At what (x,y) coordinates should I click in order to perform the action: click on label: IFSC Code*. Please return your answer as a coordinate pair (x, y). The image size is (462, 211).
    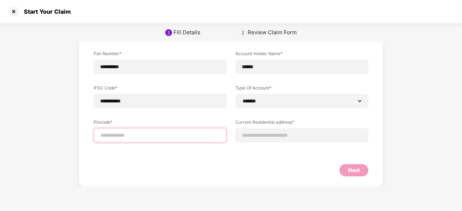
    Looking at the image, I should click on (160, 89).